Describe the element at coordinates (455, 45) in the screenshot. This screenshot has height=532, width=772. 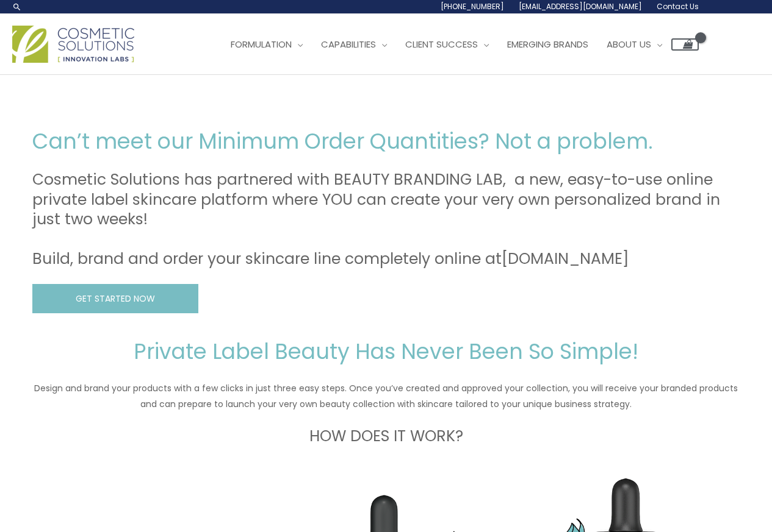
I see `nav: Site Navigation` at that location.